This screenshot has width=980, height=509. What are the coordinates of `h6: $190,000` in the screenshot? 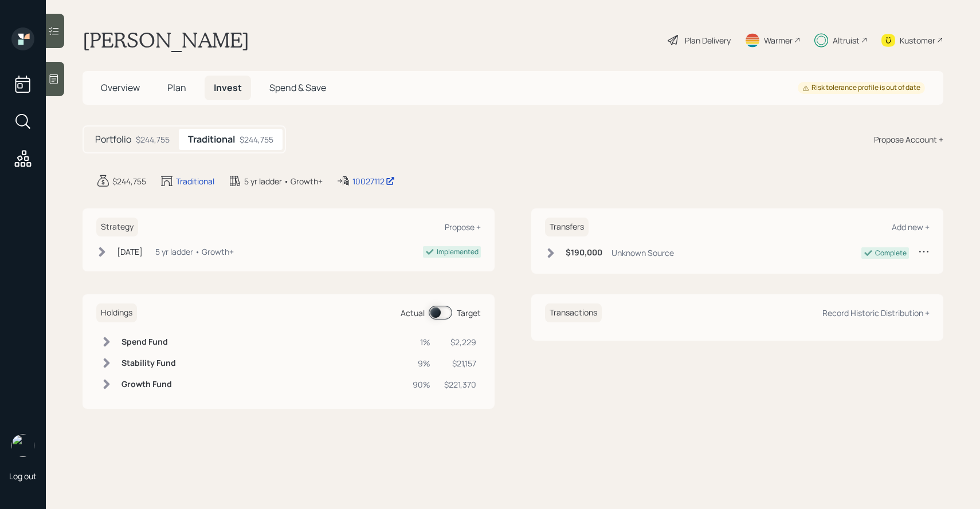 It's located at (584, 252).